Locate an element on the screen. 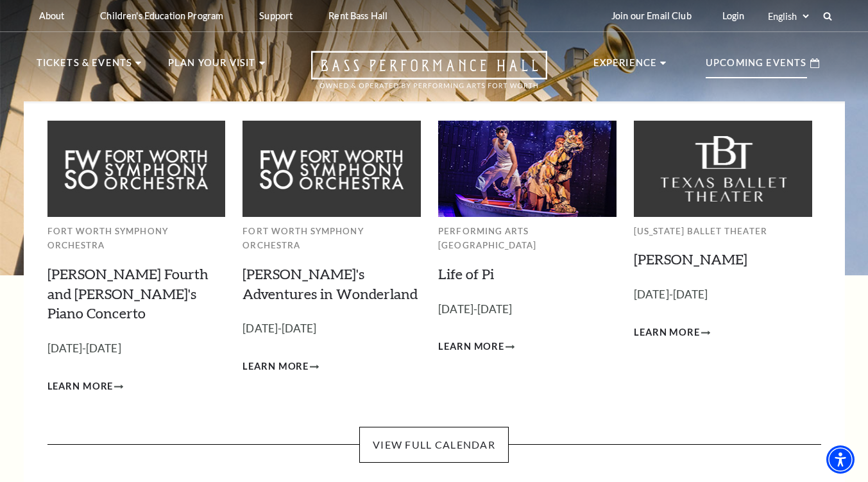 This screenshot has height=482, width=868. select: Select: is located at coordinates (788, 16).